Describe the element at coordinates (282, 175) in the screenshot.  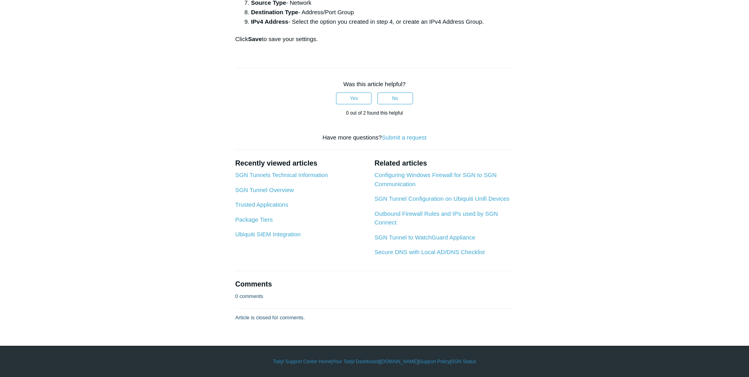
I see `a: SGN Tunnels Technical Information` at that location.